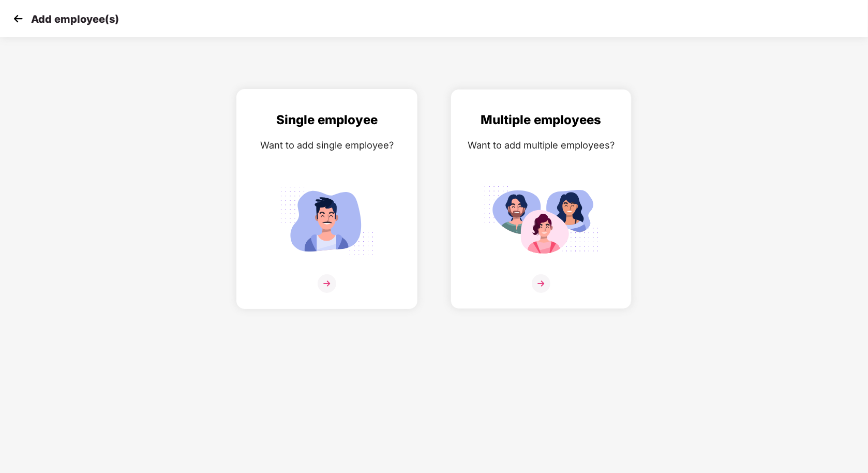 Image resolution: width=868 pixels, height=473 pixels. Describe the element at coordinates (541, 120) in the screenshot. I see `div: Multiple employees` at that location.